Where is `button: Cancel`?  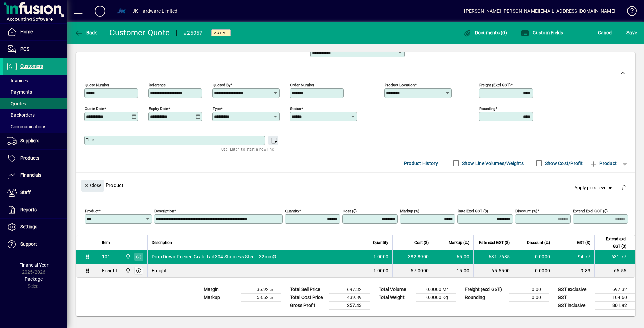 button: Cancel is located at coordinates (605, 33).